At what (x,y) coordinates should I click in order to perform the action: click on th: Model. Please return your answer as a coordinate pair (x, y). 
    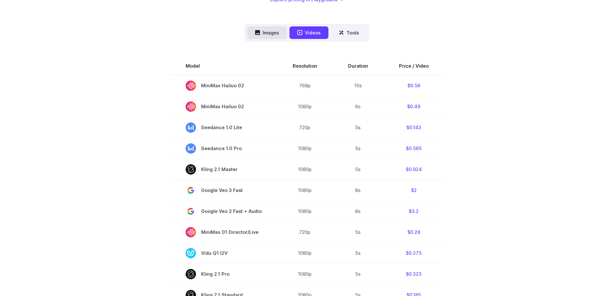
    Looking at the image, I should click on (224, 66).